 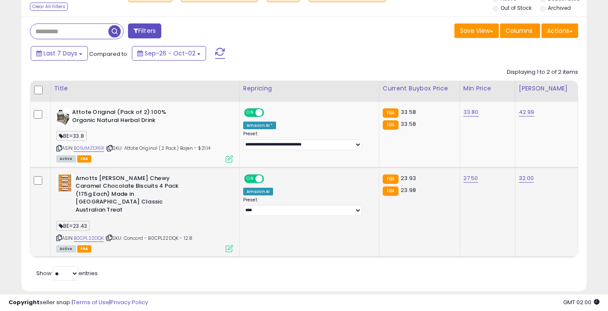 I want to click on button: Save View, so click(x=476, y=31).